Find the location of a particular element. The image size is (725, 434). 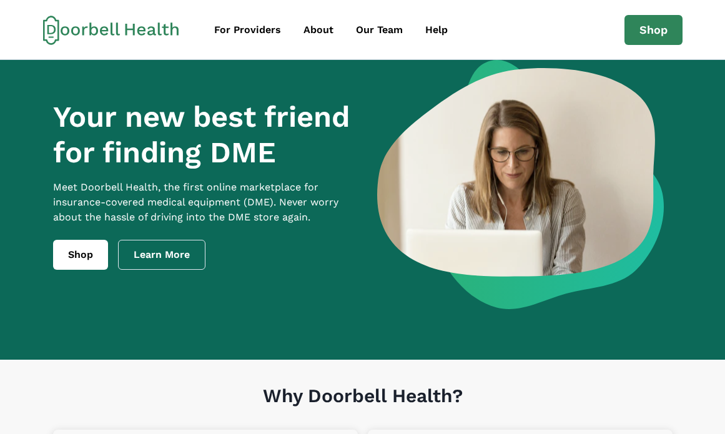

a: About is located at coordinates (318, 30).